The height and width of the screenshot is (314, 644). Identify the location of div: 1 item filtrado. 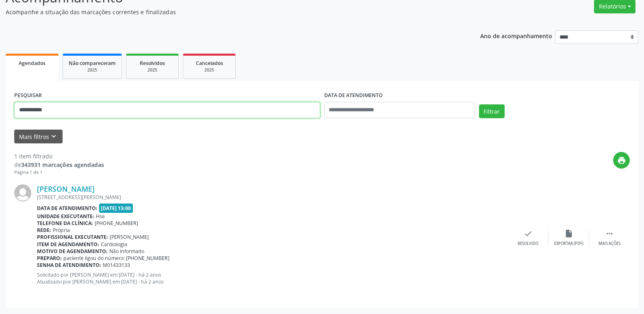
(59, 156).